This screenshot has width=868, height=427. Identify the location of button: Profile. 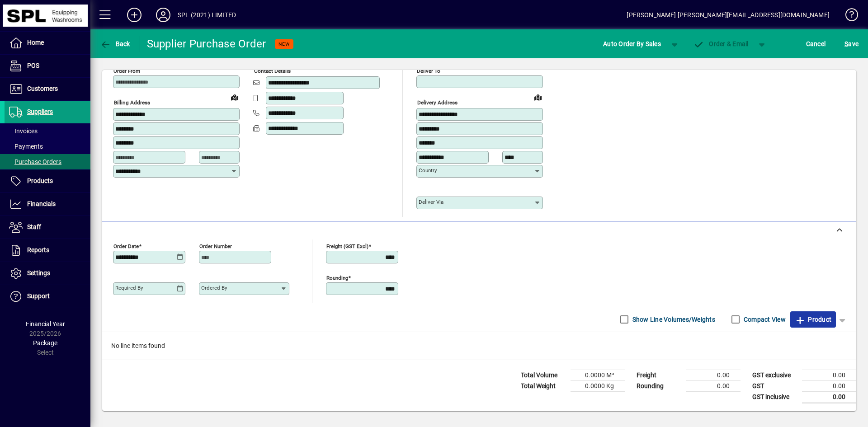
(163, 14).